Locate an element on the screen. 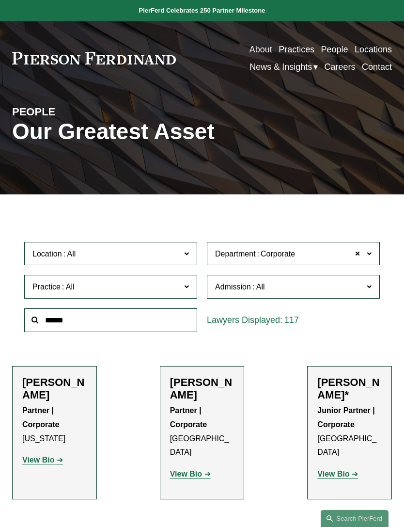 The image size is (404, 527). a: Search this site is located at coordinates (355, 518).